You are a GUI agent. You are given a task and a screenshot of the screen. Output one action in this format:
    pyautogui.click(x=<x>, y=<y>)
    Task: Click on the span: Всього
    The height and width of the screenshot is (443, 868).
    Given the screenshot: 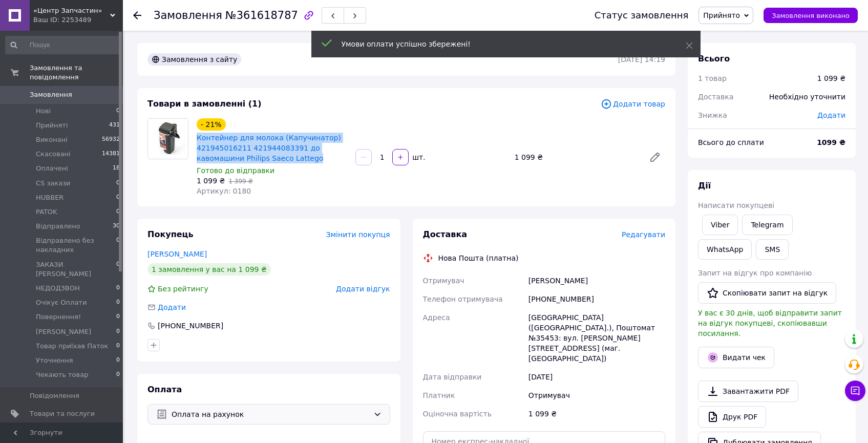 What is the action you would take?
    pyautogui.click(x=714, y=59)
    